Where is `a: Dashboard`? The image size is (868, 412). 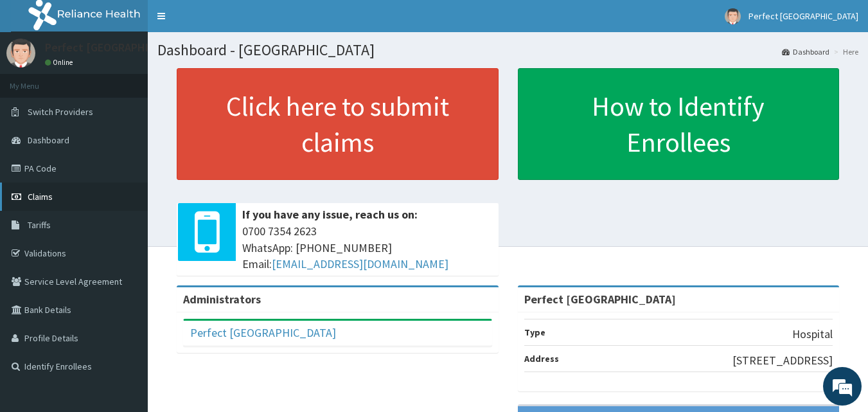
a: Dashboard is located at coordinates (806, 52).